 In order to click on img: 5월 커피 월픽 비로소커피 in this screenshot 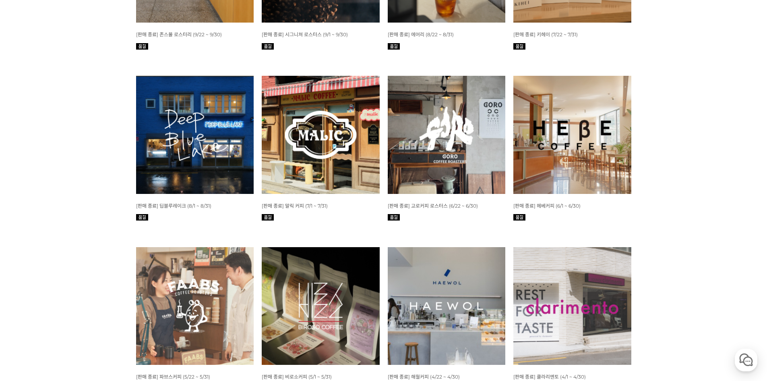, I will do `click(321, 306)`.